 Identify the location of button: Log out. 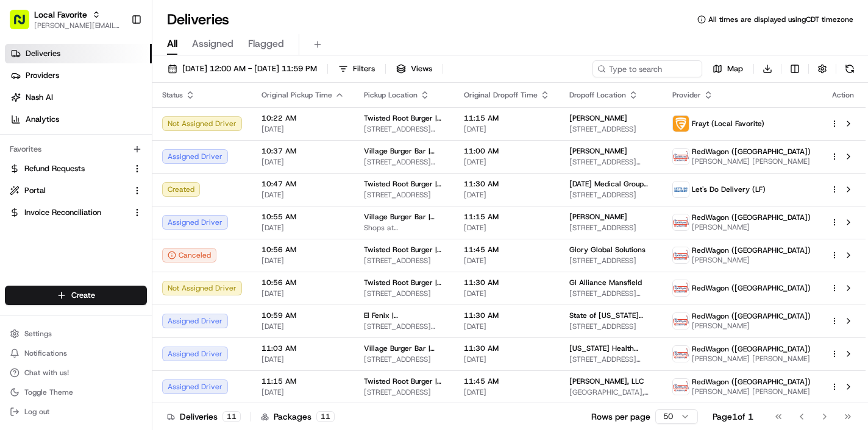
(75, 412).